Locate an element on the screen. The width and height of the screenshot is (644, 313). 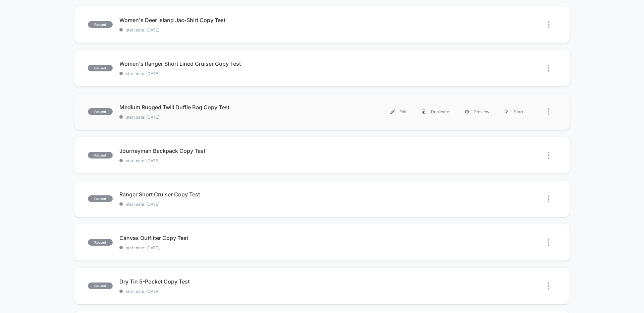
div: Start is located at coordinates (514, 112).